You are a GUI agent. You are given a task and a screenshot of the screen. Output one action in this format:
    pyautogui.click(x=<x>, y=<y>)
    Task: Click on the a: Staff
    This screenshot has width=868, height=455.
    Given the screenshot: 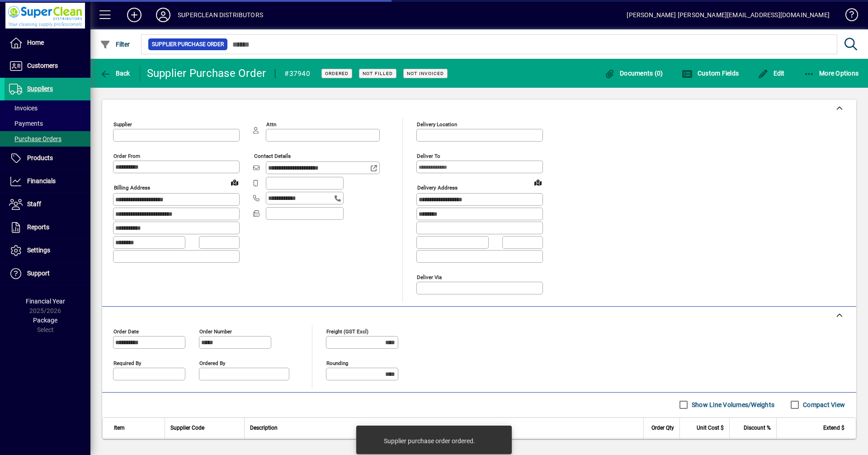 What is the action you would take?
    pyautogui.click(x=48, y=204)
    